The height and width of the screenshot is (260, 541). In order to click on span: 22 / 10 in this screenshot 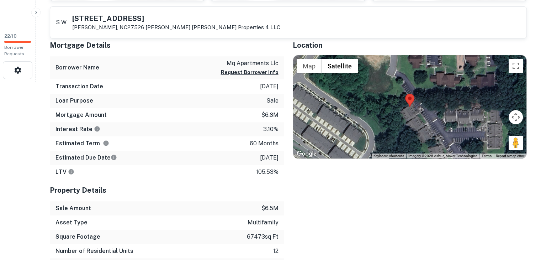, I will do `click(10, 36)`.